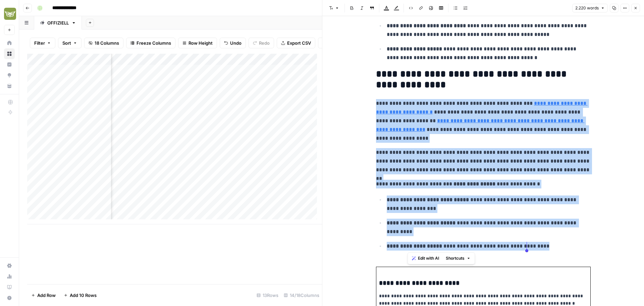 Image resolution: width=644 pixels, height=306 pixels. What do you see at coordinates (459, 258) in the screenshot?
I see `button: Shortcuts` at bounding box center [459, 258].